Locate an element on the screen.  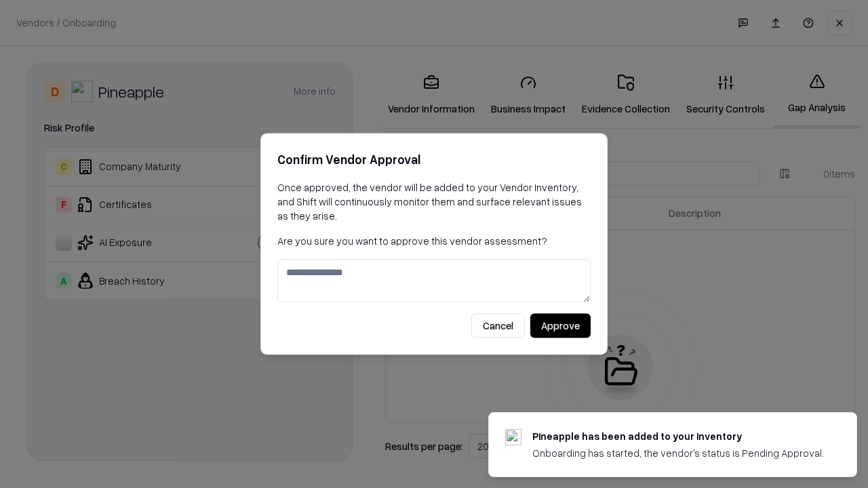
button: Approve is located at coordinates (560, 326).